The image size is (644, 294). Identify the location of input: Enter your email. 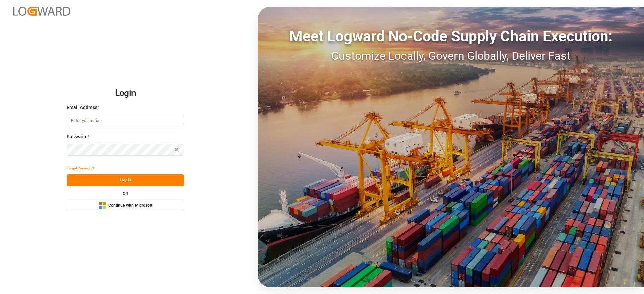
(126, 120).